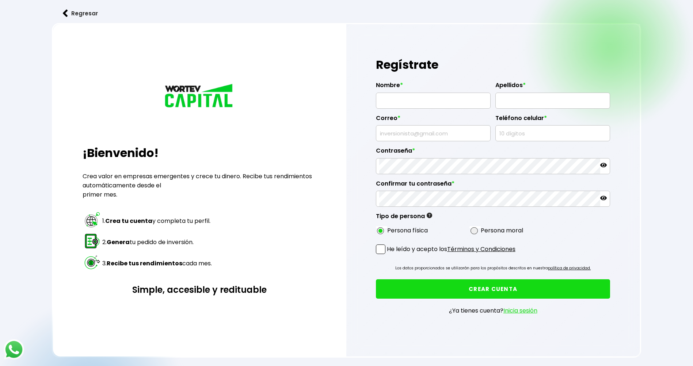 The width and height of the screenshot is (693, 366). Describe the element at coordinates (118, 242) in the screenshot. I see `strong: Genera` at that location.